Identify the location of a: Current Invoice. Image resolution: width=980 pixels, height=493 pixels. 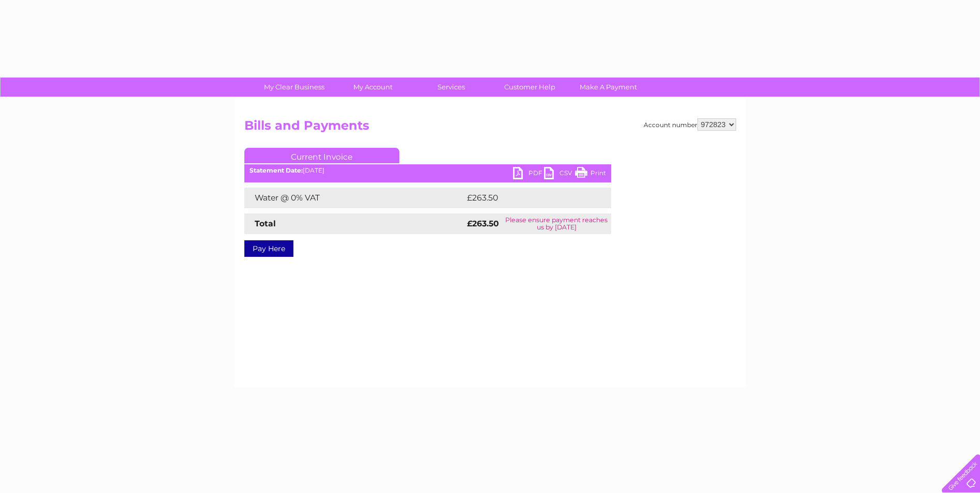
(321, 156).